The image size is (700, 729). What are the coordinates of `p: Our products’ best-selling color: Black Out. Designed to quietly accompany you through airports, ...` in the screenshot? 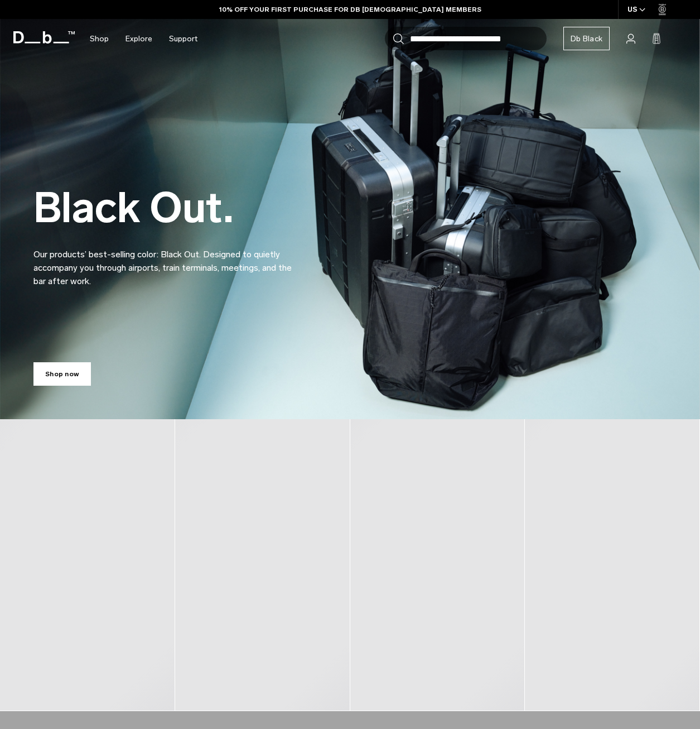 It's located at (168, 262).